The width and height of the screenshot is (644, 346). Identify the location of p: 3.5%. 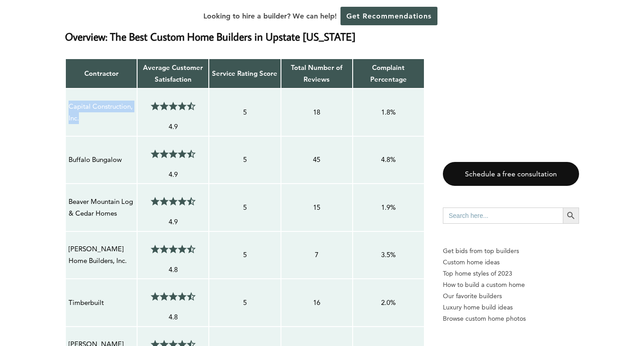
(389, 255).